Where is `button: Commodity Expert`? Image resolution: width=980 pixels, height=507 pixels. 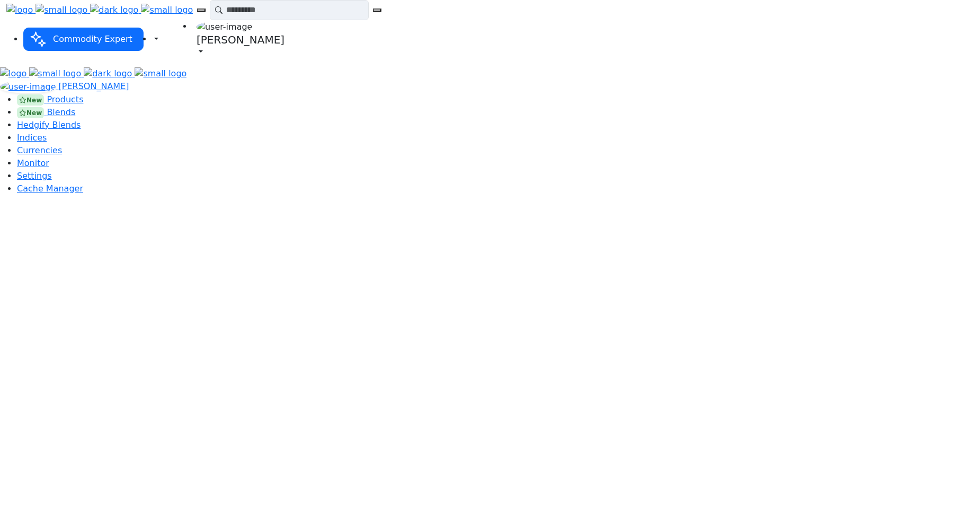 button: Commodity Expert is located at coordinates (84, 39).